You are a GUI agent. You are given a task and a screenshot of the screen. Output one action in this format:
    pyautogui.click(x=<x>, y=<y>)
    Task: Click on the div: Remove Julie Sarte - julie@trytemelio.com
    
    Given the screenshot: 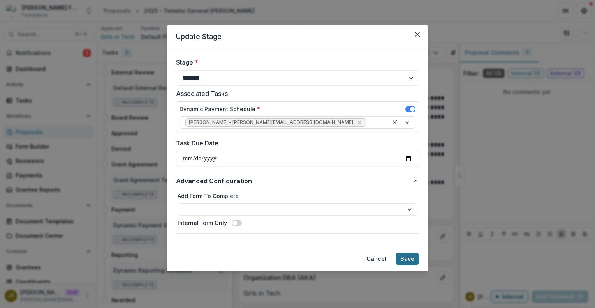 What is the action you would take?
    pyautogui.click(x=360, y=122)
    